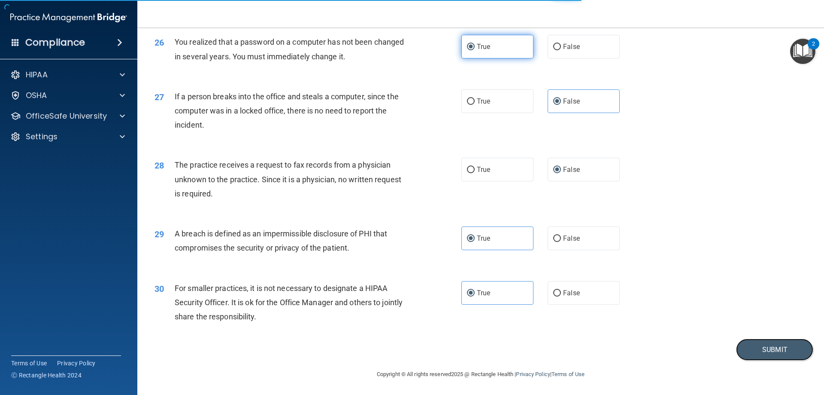 The image size is (824, 395). Describe the element at coordinates (67, 137) in the screenshot. I see `a: Settings` at that location.